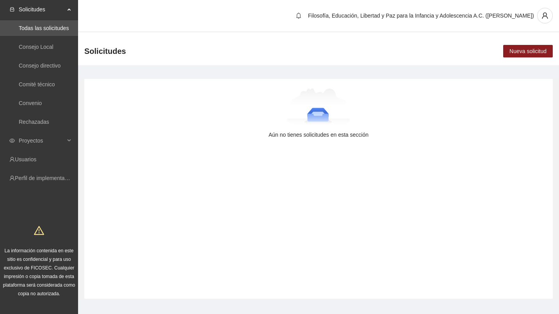 The image size is (559, 314). I want to click on button: Nueva solicitud, so click(528, 51).